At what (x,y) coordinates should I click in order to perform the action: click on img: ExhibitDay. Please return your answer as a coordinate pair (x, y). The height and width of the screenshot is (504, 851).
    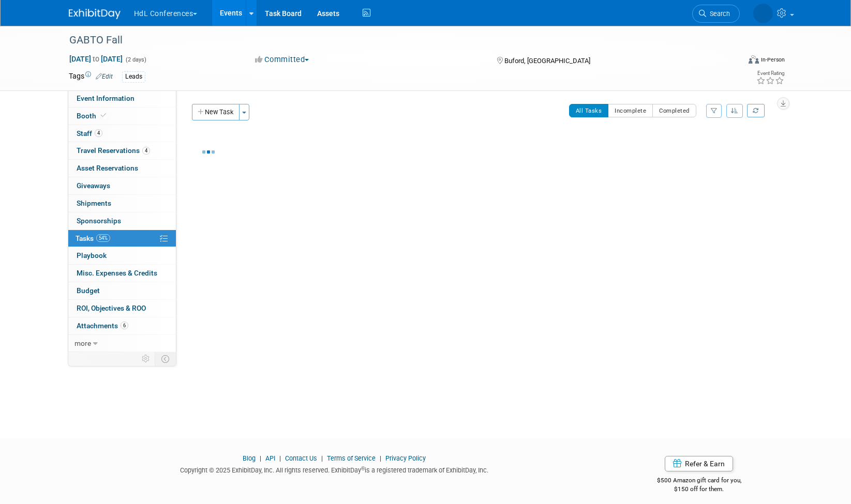
    Looking at the image, I should click on (95, 14).